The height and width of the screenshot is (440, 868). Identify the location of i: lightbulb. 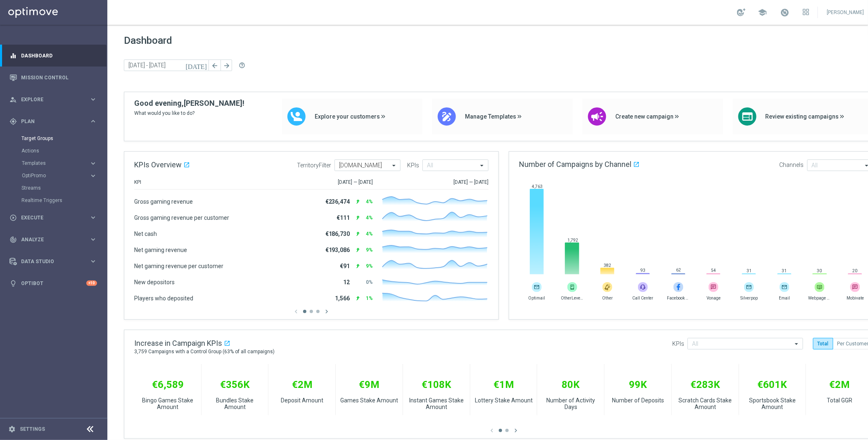
(13, 283).